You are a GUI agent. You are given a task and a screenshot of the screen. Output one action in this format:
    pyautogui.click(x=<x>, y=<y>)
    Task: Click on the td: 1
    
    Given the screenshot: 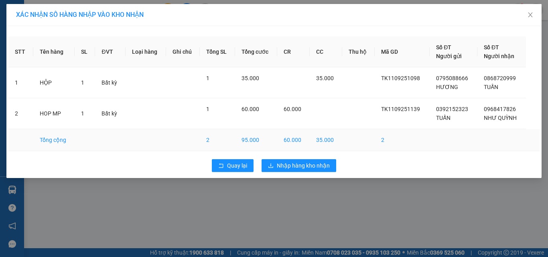 What is the action you would take?
    pyautogui.click(x=21, y=83)
    